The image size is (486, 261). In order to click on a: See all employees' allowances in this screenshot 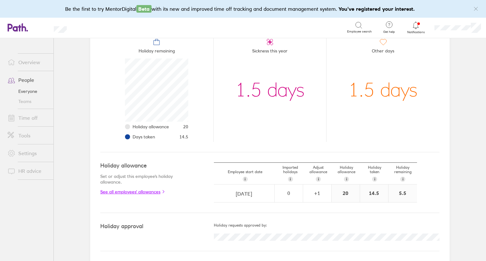, I will do `click(144, 192)`.